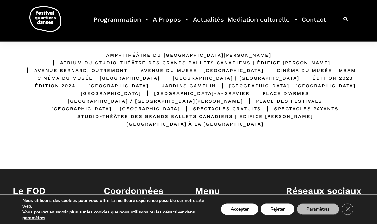  Describe the element at coordinates (45, 19) in the screenshot. I see `img: logo-fqd-med` at that location.